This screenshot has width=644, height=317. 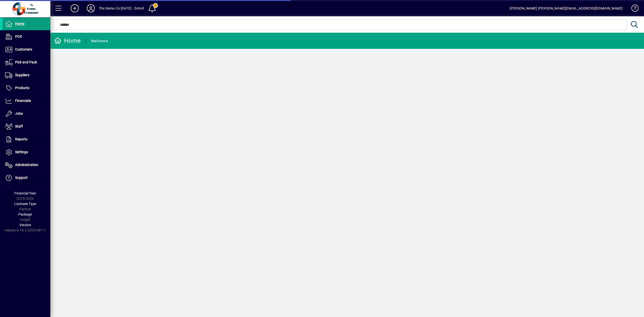 I want to click on div: Home, so click(x=68, y=41).